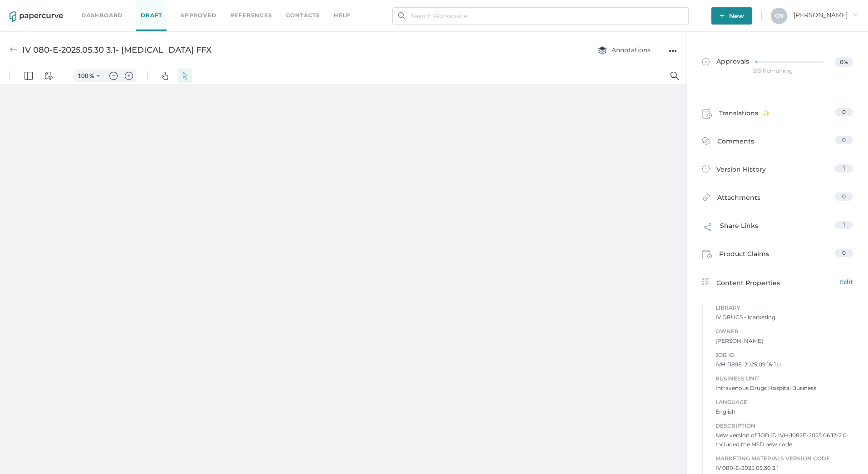 The height and width of the screenshot is (474, 868). What do you see at coordinates (741, 171) in the screenshot?
I see `span: Version History` at bounding box center [741, 171].